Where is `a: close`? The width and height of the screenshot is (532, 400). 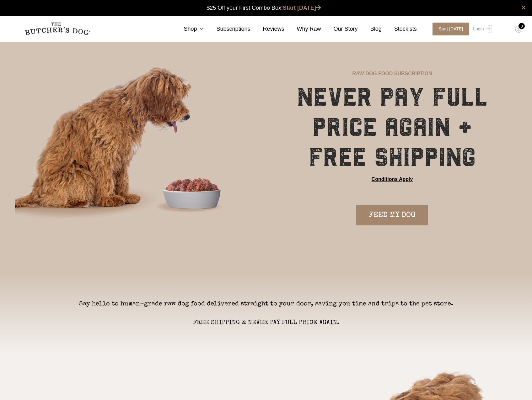 a: close is located at coordinates (523, 7).